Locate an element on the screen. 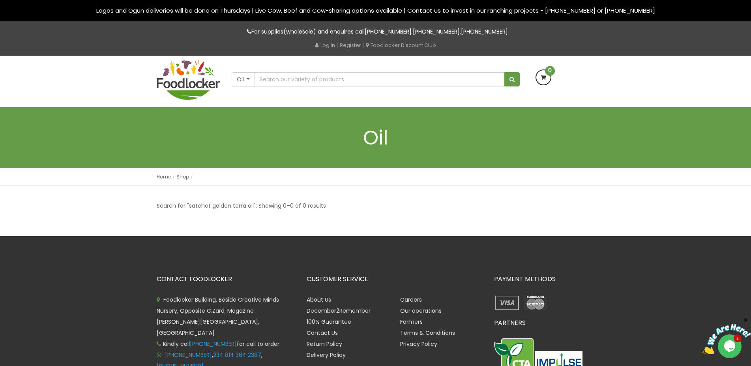 This screenshot has width=751, height=366. p: For supplies(wholesale) and enquires call , , is located at coordinates (376, 32).